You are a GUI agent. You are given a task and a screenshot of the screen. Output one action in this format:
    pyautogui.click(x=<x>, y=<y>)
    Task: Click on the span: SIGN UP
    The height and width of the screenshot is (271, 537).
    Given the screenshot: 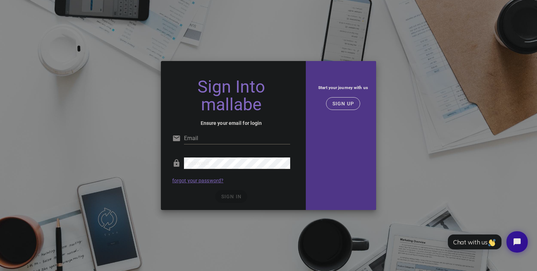 What is the action you would take?
    pyautogui.click(x=343, y=104)
    